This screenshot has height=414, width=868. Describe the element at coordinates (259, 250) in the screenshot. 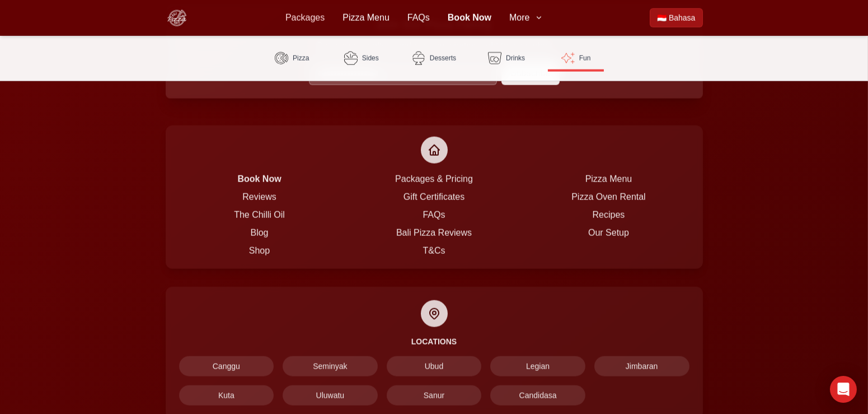

I see `a: Shop` at that location.